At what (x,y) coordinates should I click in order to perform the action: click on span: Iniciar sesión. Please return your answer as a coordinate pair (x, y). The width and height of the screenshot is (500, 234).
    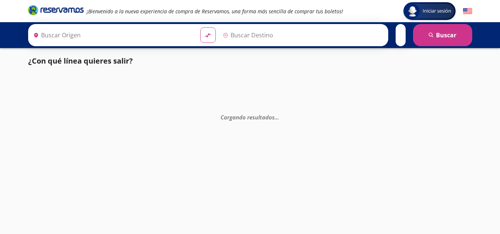
    Looking at the image, I should click on (436, 11).